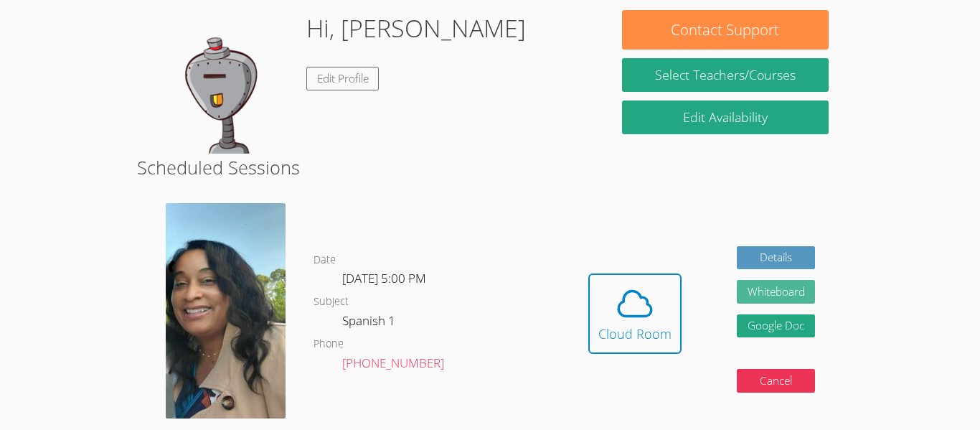 Image resolution: width=980 pixels, height=430 pixels. Describe the element at coordinates (726, 117) in the screenshot. I see `a: Edit Availability` at that location.